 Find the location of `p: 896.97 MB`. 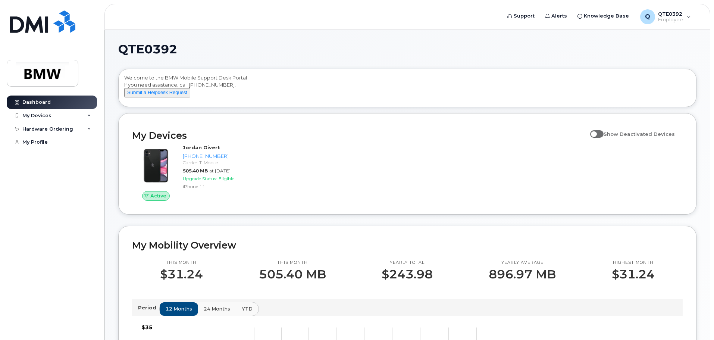

p: 896.97 MB is located at coordinates (522, 274).